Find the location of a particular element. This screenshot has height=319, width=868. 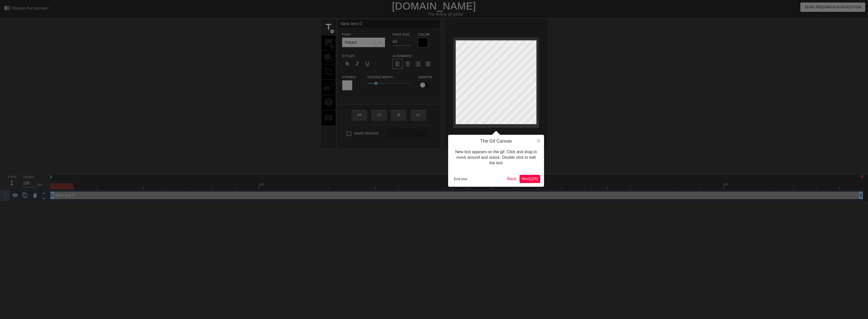

button: Back is located at coordinates (512, 179).